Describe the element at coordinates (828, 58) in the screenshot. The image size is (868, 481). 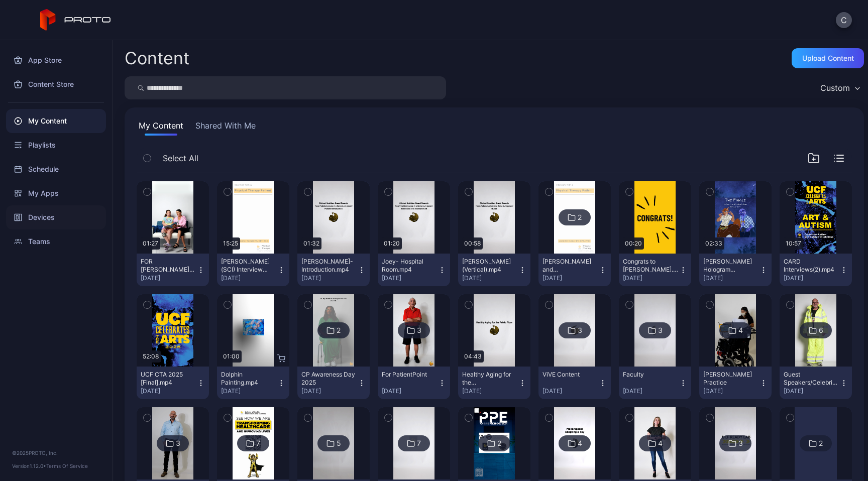
I see `div: Upload Content` at that location.